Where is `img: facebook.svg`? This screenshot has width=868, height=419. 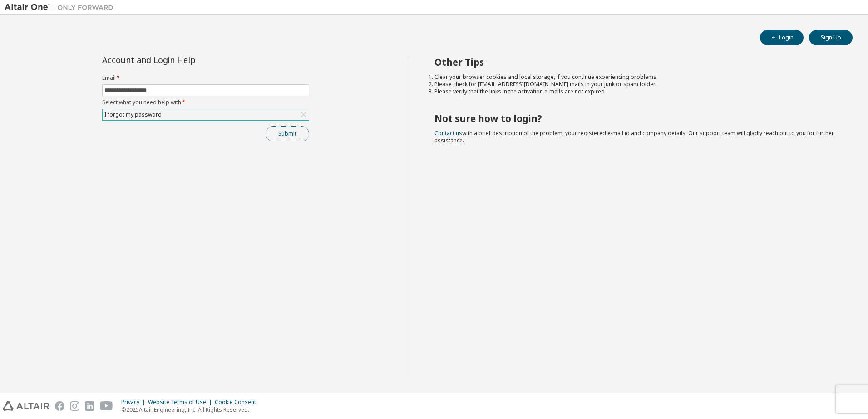
img: facebook.svg is located at coordinates (60, 406).